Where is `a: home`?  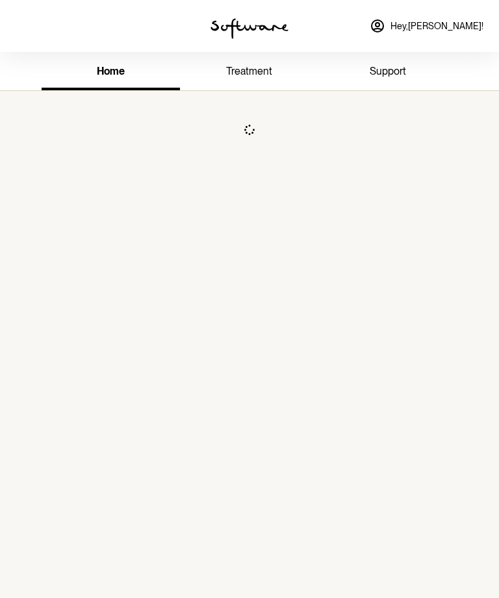
a: home is located at coordinates (110, 72).